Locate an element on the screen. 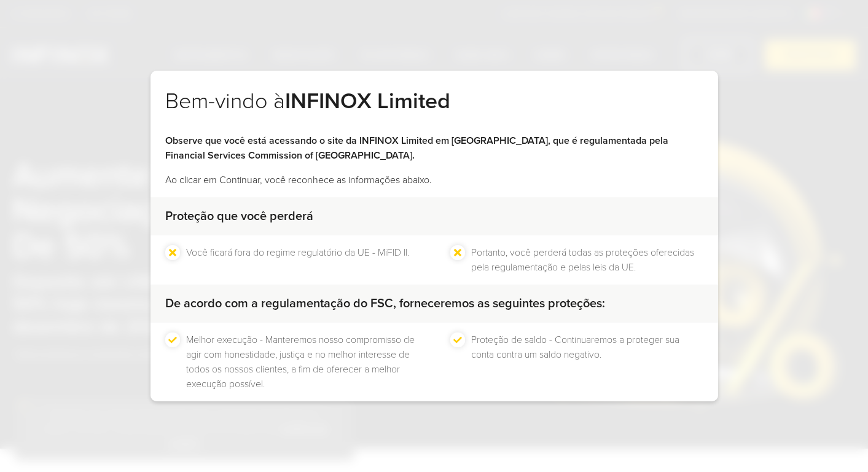 This screenshot has width=868, height=472. h2: Bem-vindo à is located at coordinates (434, 111).